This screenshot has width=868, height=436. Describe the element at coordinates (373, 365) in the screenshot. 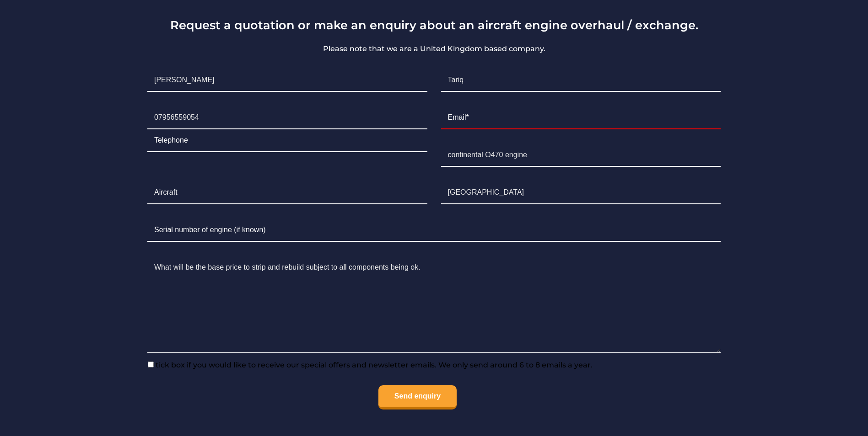

I see `span: tick box if you would like to receive our special offers and newsletter emails. We only send arou...` at that location.